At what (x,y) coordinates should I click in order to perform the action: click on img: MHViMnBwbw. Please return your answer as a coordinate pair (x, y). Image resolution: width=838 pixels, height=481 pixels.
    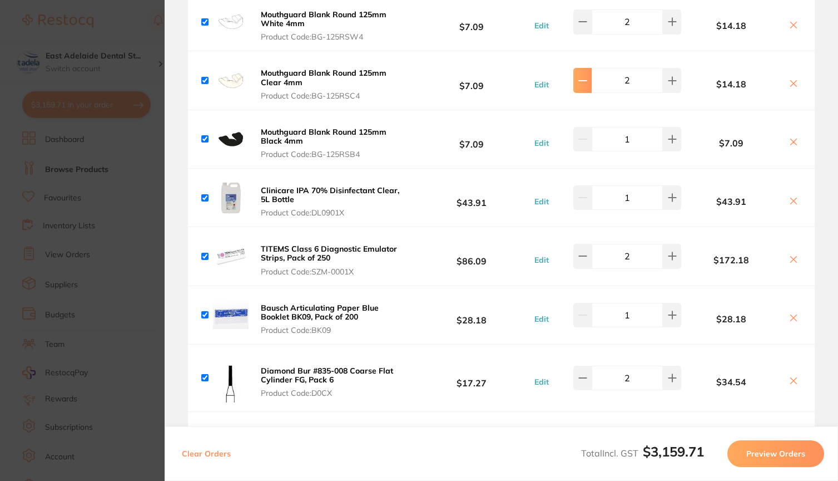
    Looking at the image, I should click on (231, 139).